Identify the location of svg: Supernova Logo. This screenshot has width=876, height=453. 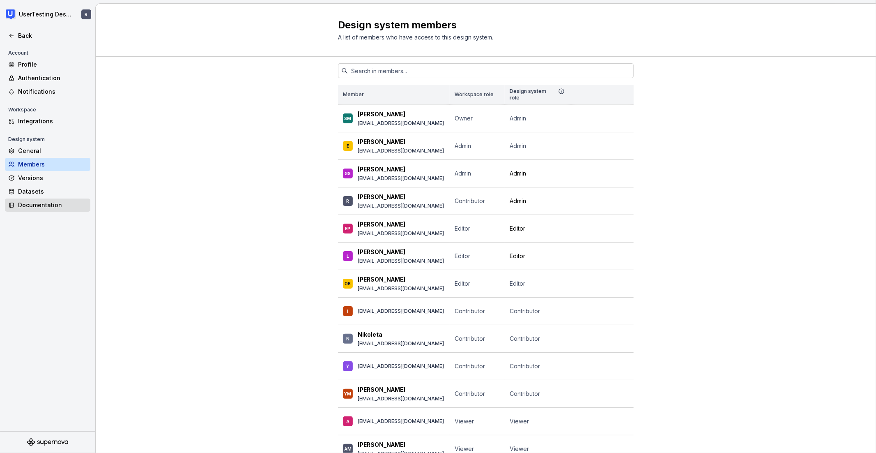
(48, 442).